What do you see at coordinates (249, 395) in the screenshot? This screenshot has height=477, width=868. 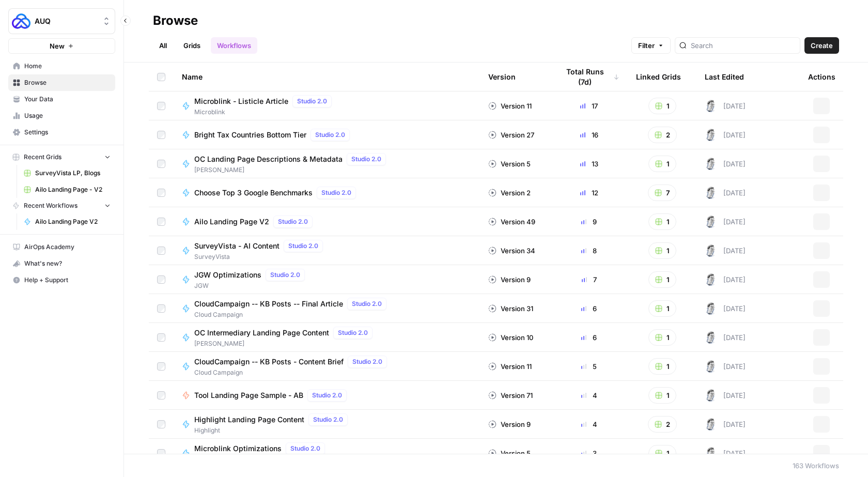 I see `span: Tool Landing Page Sample - AB` at bounding box center [249, 395].